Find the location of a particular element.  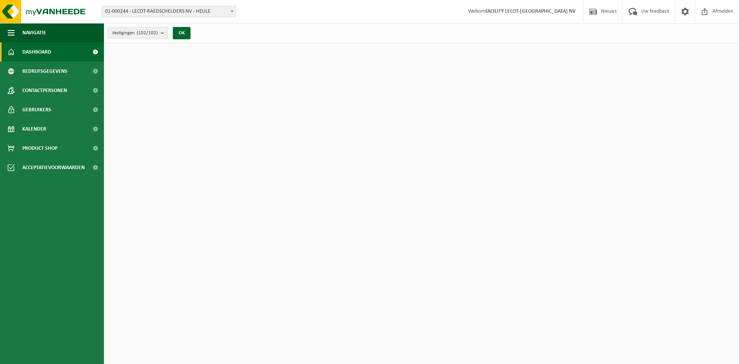

span: Product Shop is located at coordinates (40, 148).